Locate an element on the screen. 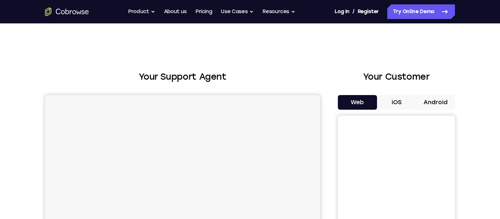 The width and height of the screenshot is (500, 219). a: Go to the home page is located at coordinates (67, 12).